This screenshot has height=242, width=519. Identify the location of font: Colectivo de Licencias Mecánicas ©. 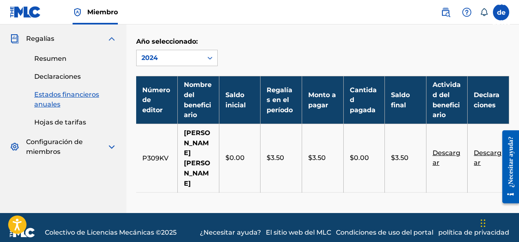
(103, 232).